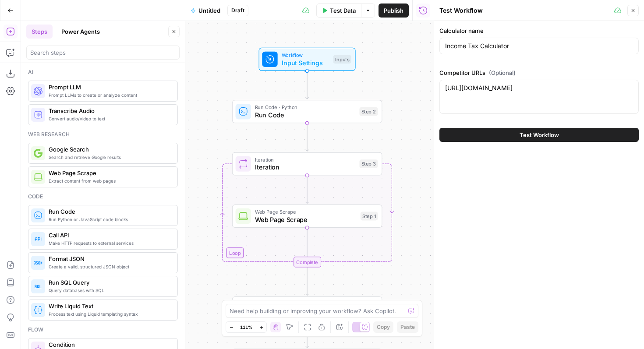 The image size is (644, 349). I want to click on span: Run Code · Python, so click(306, 107).